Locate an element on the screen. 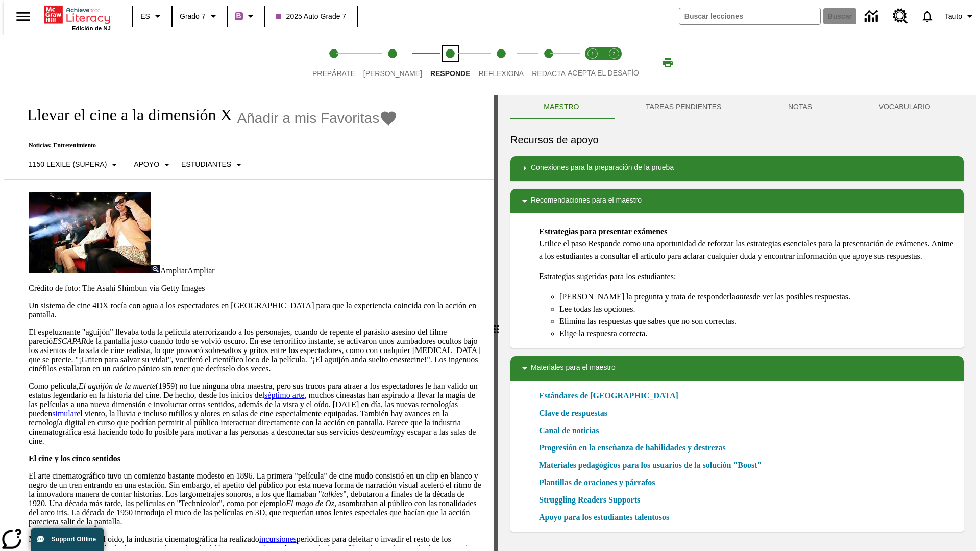  p: Apoyo is located at coordinates (147, 164).